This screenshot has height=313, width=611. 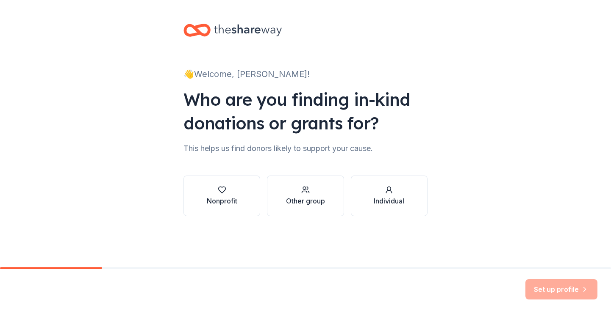 What do you see at coordinates (305, 111) in the screenshot?
I see `div: Who are you finding in-kind donations or grants for?` at bounding box center [305, 111].